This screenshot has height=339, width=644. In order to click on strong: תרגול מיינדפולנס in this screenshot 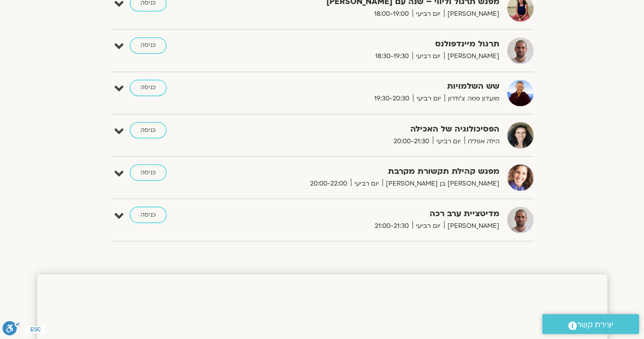, I will do `click(375, 44)`.